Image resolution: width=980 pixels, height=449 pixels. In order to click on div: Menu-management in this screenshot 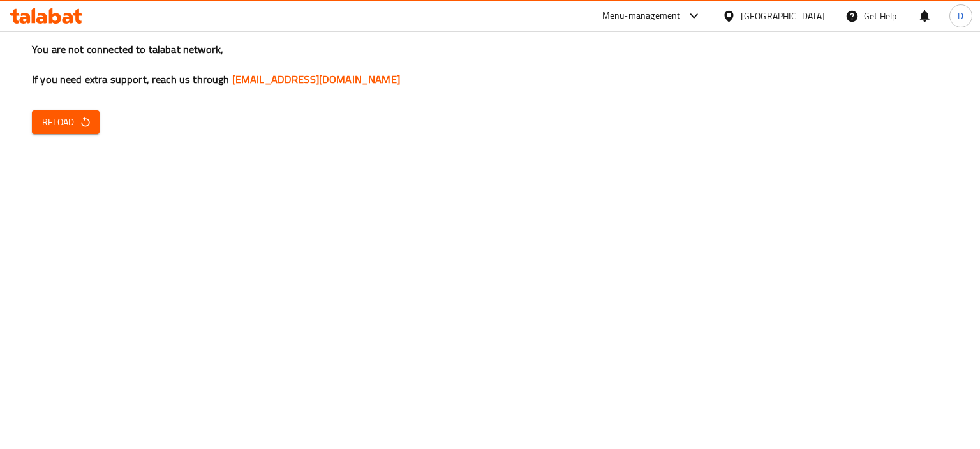, I will do `click(641, 16)`.